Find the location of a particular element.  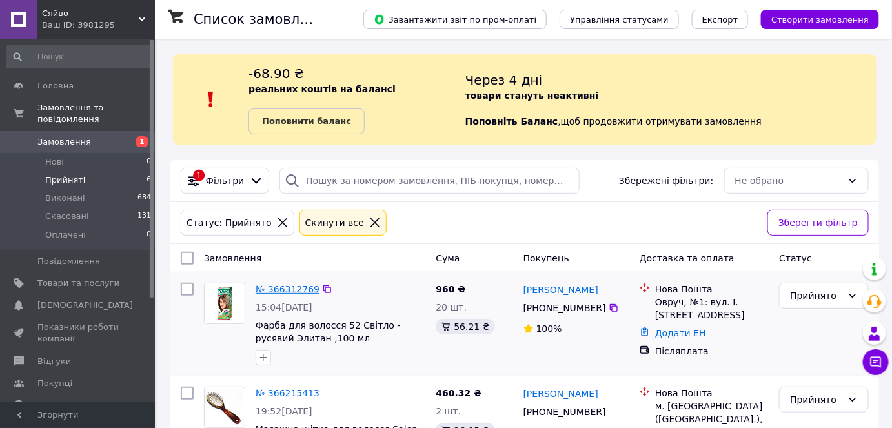

a: Поповнити баланс is located at coordinates (307, 121).